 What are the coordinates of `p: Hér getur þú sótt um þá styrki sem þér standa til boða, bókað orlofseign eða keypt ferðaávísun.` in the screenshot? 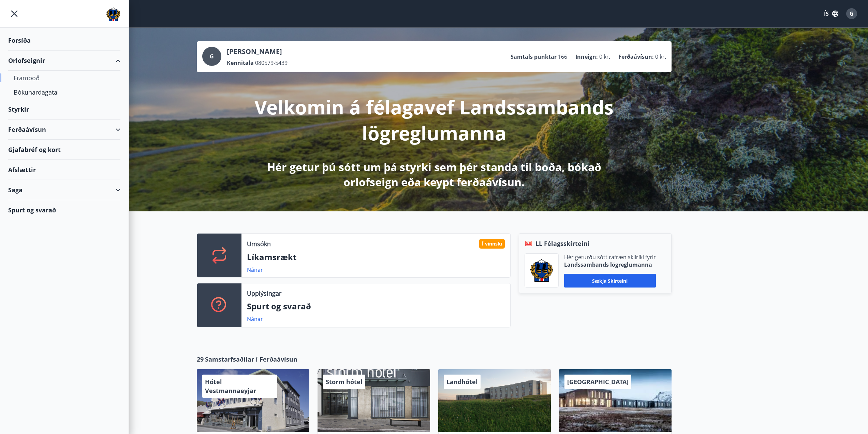 It's located at (434, 174).